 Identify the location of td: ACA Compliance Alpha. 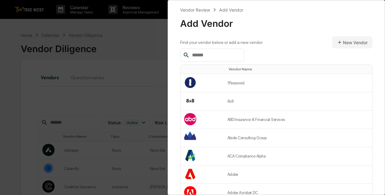
(298, 157).